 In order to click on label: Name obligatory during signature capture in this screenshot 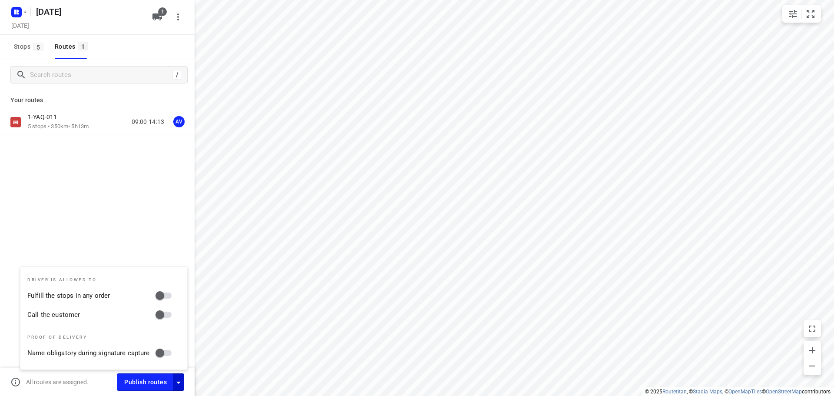, I will do `click(89, 353)`.